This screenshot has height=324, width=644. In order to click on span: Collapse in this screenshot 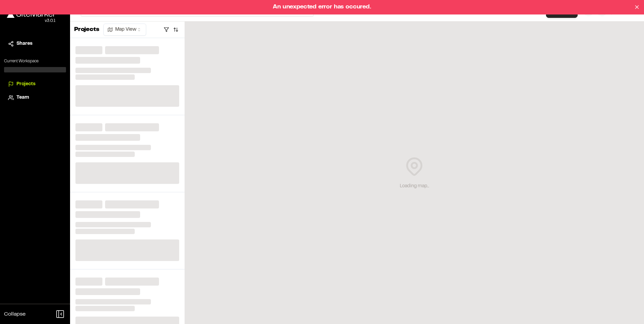, I will do `click(15, 314)`.